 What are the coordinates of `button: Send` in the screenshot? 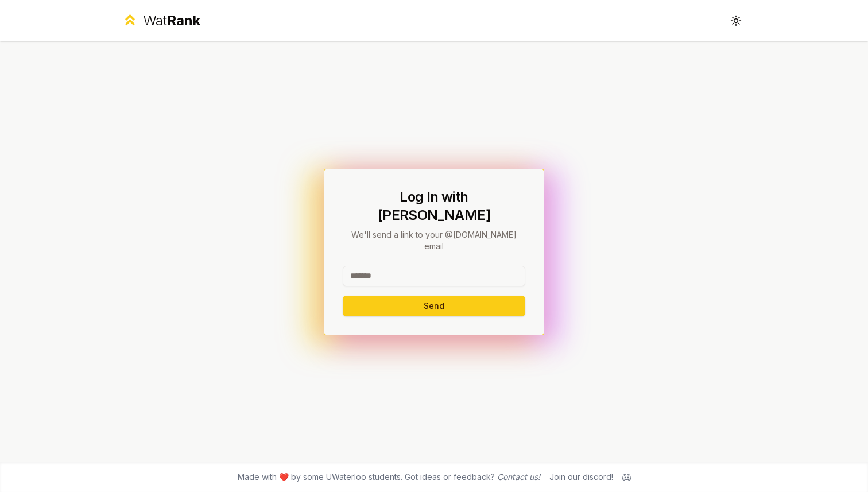 It's located at (434, 306).